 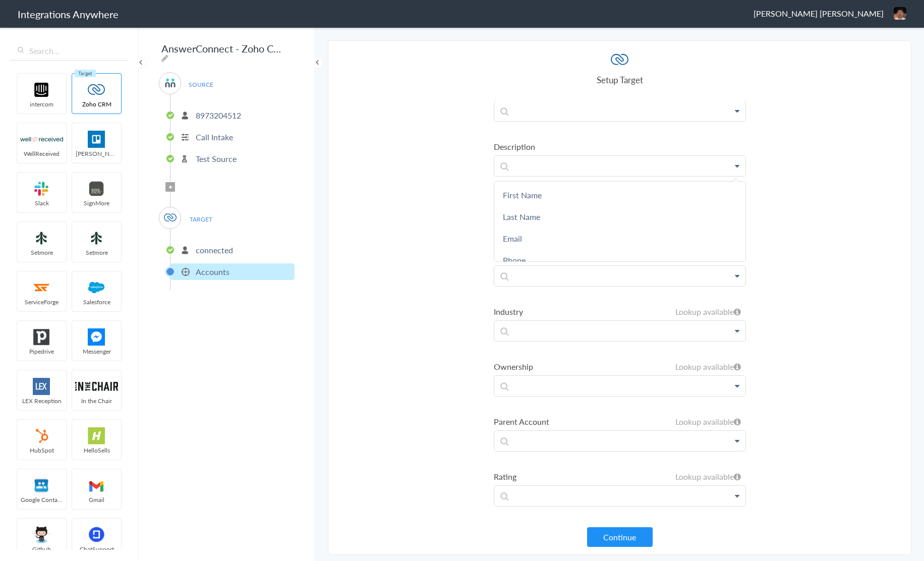 What do you see at coordinates (41, 302) in the screenshot?
I see `span: ServiceForge` at bounding box center [41, 302].